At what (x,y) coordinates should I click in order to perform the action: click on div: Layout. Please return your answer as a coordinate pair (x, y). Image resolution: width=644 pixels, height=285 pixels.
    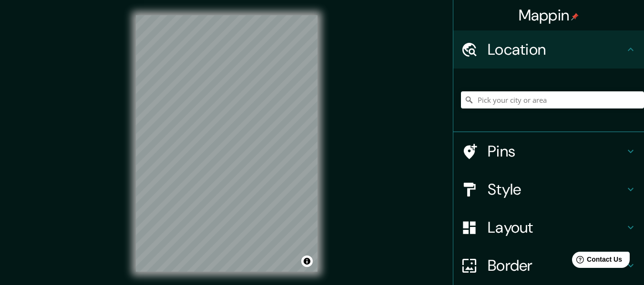
    Looking at the image, I should click on (549, 228).